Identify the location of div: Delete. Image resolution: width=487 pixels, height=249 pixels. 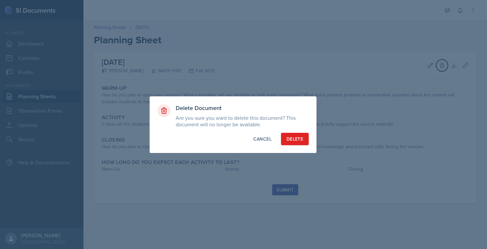
(295, 139).